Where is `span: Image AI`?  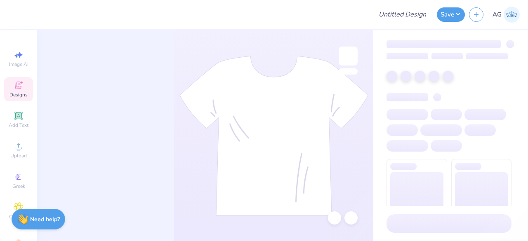 span: Image AI is located at coordinates (19, 64).